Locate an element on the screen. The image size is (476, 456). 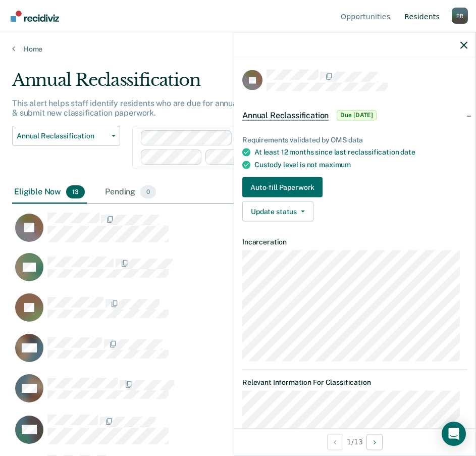
a: Home is located at coordinates (238, 49).